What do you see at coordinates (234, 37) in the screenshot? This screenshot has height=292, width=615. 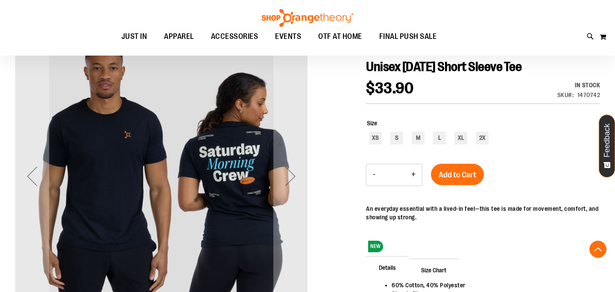 I see `a: ACCESSORIES` at bounding box center [234, 37].